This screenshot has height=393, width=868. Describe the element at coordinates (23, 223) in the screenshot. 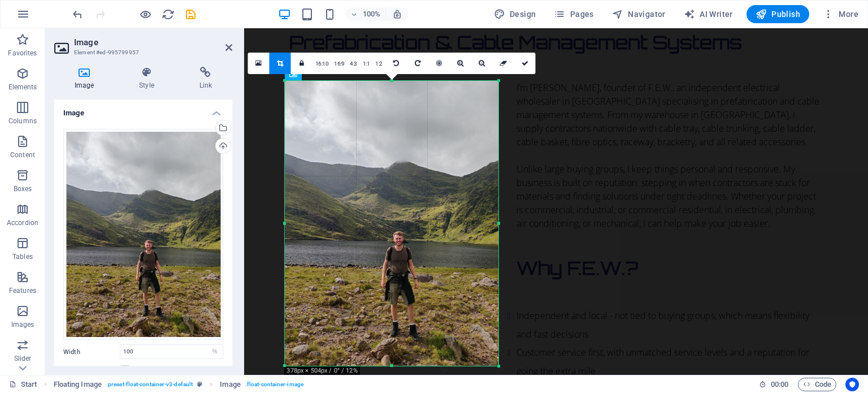

I see `p: Accordion` at that location.